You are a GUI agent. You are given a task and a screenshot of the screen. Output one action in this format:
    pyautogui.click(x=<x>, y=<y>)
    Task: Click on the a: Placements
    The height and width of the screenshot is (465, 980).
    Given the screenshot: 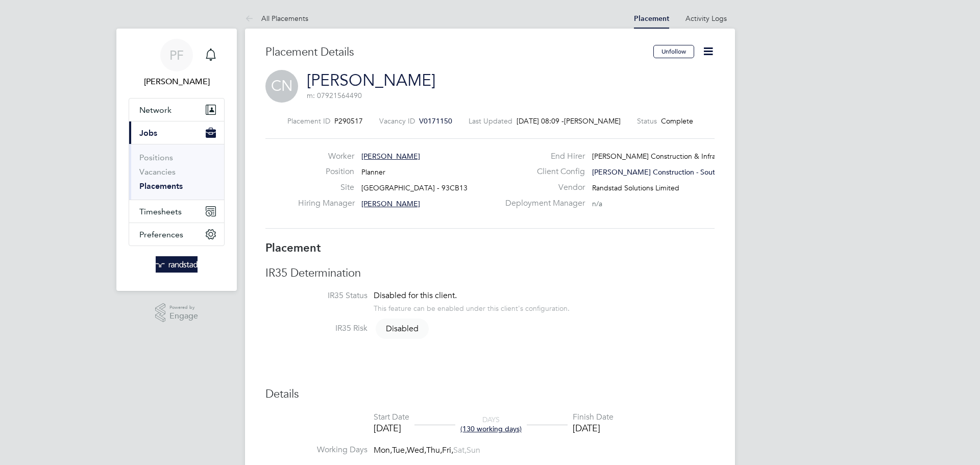 What is the action you would take?
    pyautogui.click(x=161, y=186)
    